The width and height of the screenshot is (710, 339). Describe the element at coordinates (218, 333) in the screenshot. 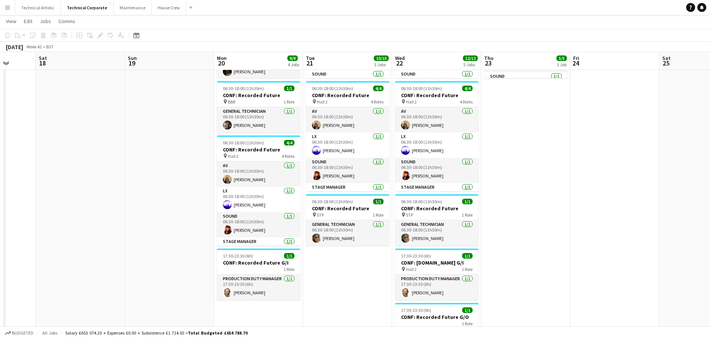

I see `span: Total Budgeted £654 788.70` at that location.